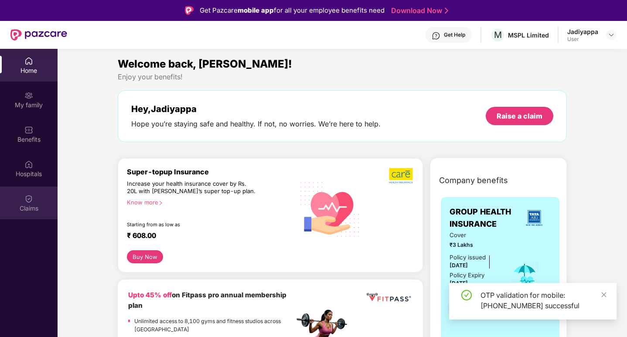 The height and width of the screenshot is (337, 627). Describe the element at coordinates (292, 10) in the screenshot. I see `div: Get Pazcare for all your employee benefits need` at that location.